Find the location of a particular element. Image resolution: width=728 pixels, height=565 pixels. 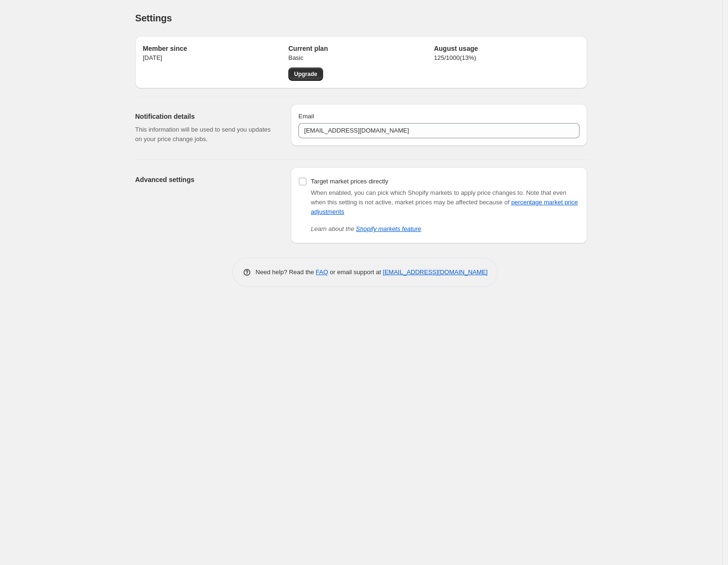

span: When enabled, you can pick which Shopify markets to apply price changes to. is located at coordinates (417, 192).